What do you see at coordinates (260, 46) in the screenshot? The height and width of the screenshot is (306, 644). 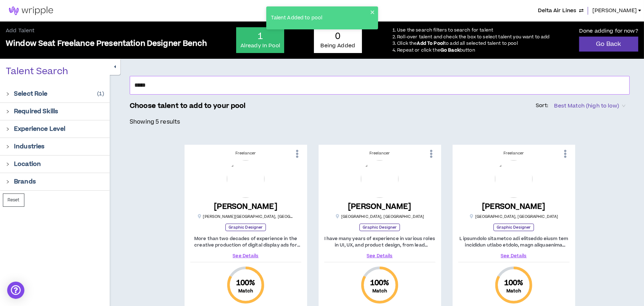 I see `p: Already In Pool` at bounding box center [260, 46].